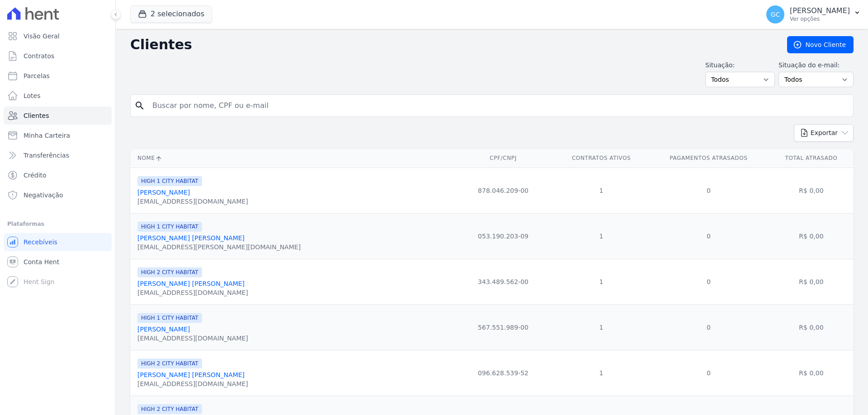 The width and height of the screenshot is (868, 415). I want to click on a: Contratos, so click(57, 56).